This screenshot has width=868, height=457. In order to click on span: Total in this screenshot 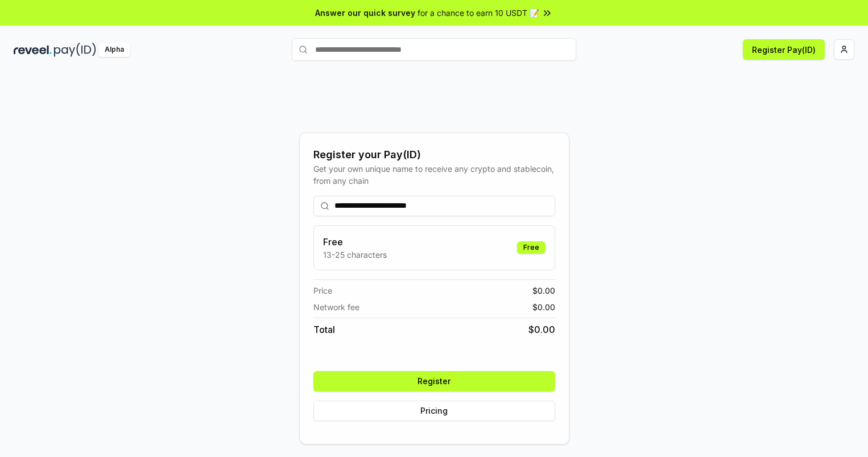, I will do `click(324, 330)`.